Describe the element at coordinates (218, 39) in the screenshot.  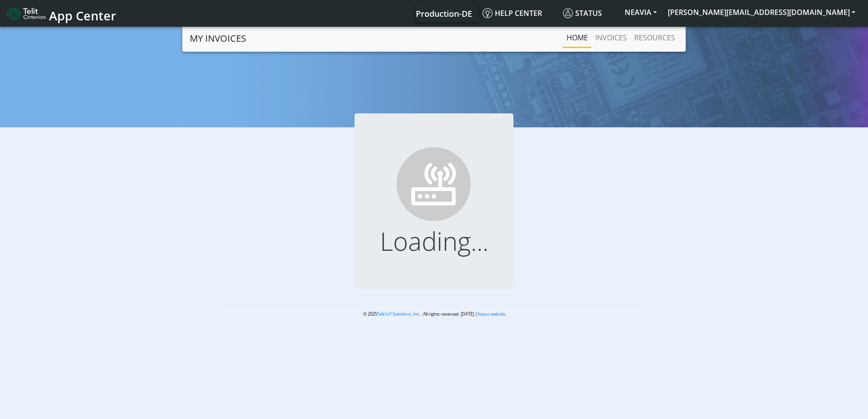
I see `a: MY INVOICES` at that location.